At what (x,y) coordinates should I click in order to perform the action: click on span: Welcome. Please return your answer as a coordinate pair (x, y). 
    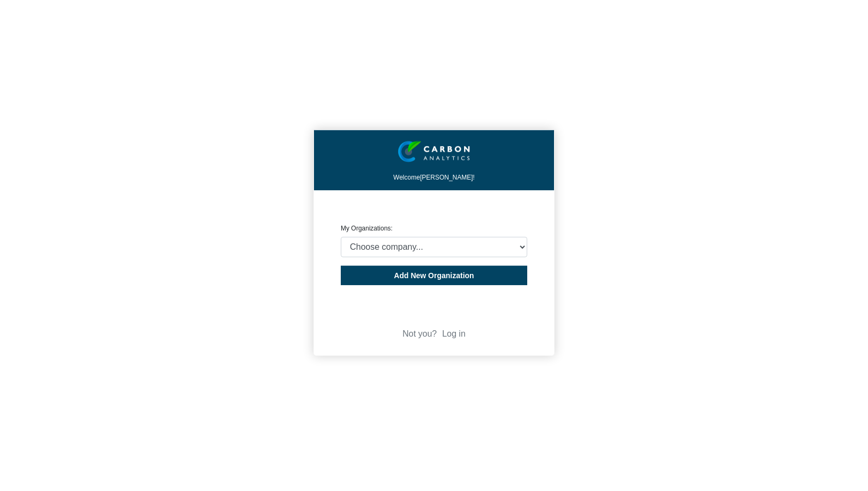
    Looking at the image, I should click on (407, 177).